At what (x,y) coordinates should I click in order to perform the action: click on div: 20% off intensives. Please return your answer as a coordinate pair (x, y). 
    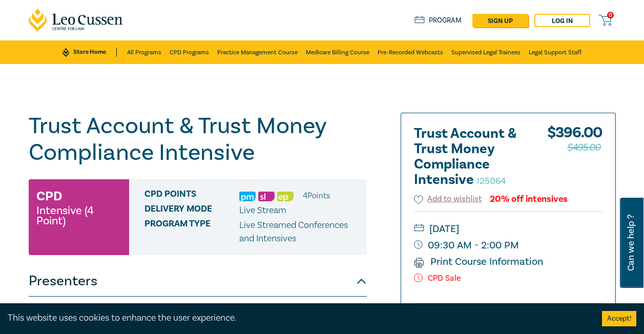
    Looking at the image, I should click on (529, 198).